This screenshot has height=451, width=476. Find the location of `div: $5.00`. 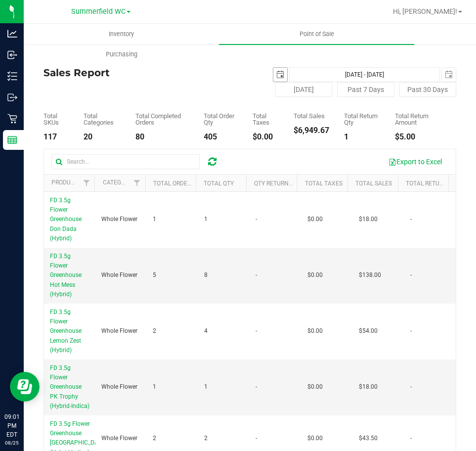

div: $5.00 is located at coordinates (418, 137).